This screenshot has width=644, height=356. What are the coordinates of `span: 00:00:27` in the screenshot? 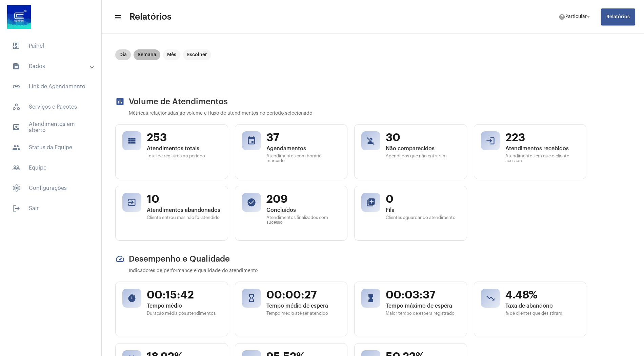 It's located at (303, 295).